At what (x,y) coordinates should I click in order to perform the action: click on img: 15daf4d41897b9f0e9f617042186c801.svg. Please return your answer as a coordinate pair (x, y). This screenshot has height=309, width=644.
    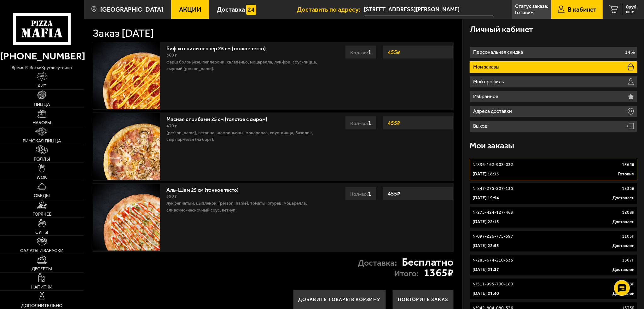
    Looking at the image, I should click on (251, 10).